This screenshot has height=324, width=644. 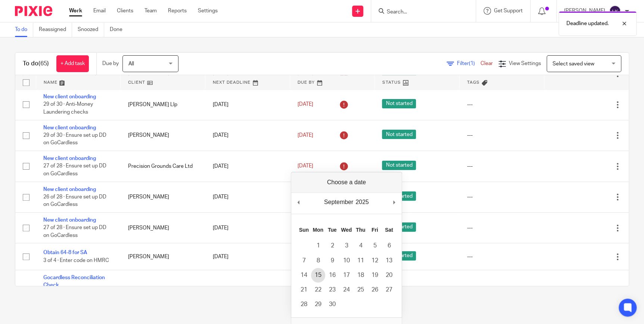 I want to click on img: svg%3E, so click(x=615, y=11).